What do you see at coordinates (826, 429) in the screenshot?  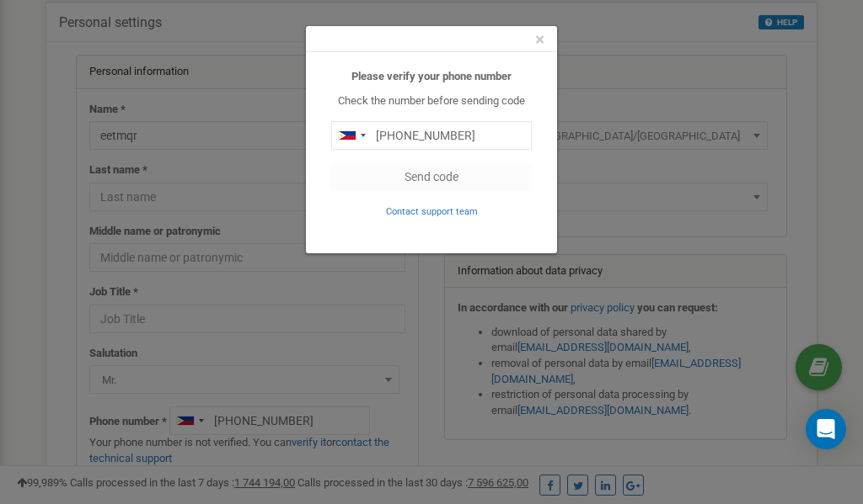 I see `div: Open Intercom Messenger` at bounding box center [826, 429].